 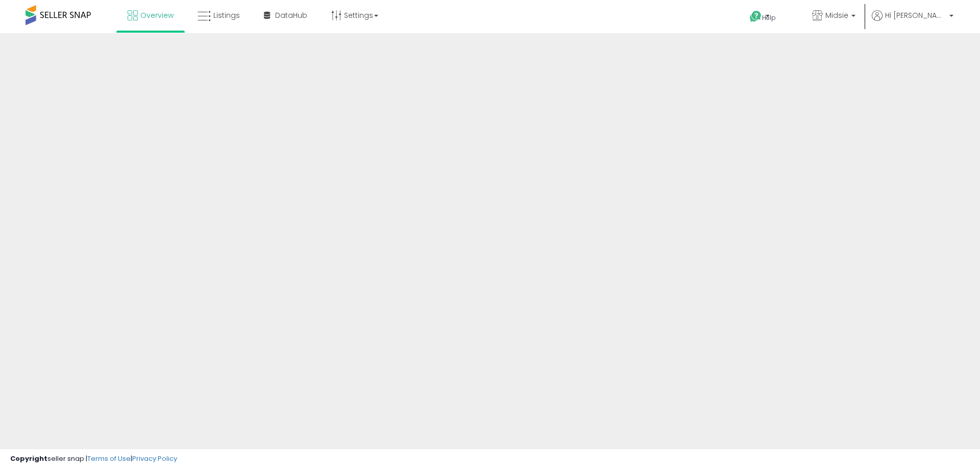 I want to click on span: Midsie, so click(x=837, y=15).